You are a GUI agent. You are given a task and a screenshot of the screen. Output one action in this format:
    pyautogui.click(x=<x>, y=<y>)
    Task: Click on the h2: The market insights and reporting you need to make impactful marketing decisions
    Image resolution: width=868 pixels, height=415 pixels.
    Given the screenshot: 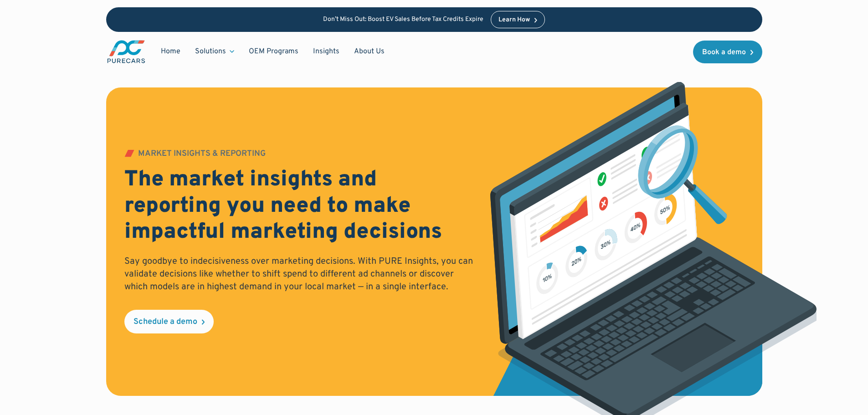 What is the action you would take?
    pyautogui.click(x=301, y=206)
    